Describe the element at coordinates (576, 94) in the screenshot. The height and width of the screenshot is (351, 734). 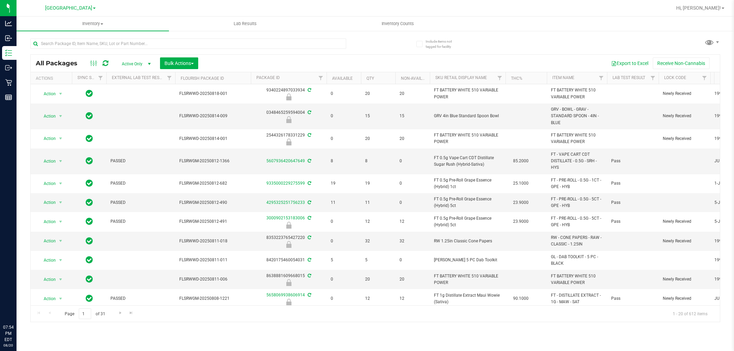
I see `span: FT BATTERY WHITE 510 VARIABLE POWER` at that location.